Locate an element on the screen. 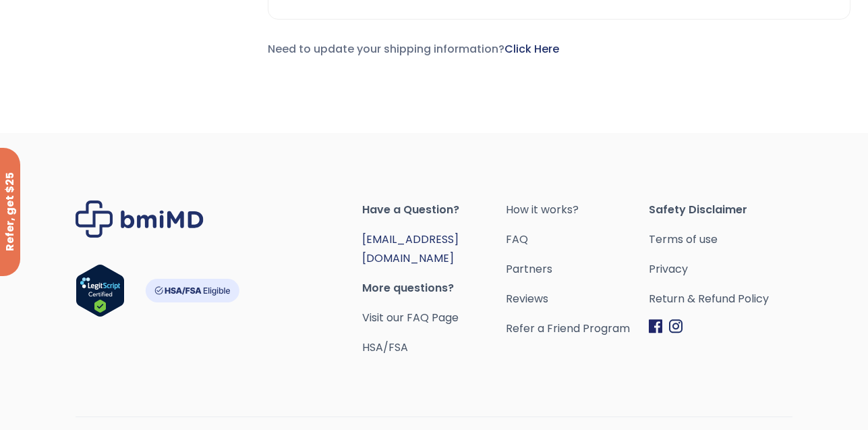 This screenshot has height=430, width=868. a: FAQ is located at coordinates (577, 240).